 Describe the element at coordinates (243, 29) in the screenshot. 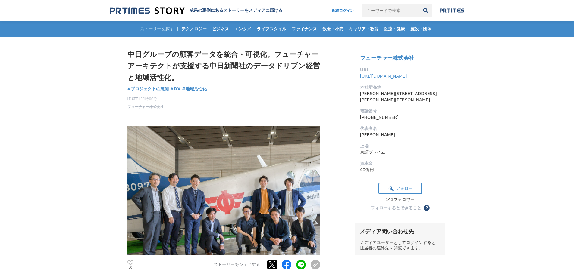

I see `a: エンタメ` at that location.